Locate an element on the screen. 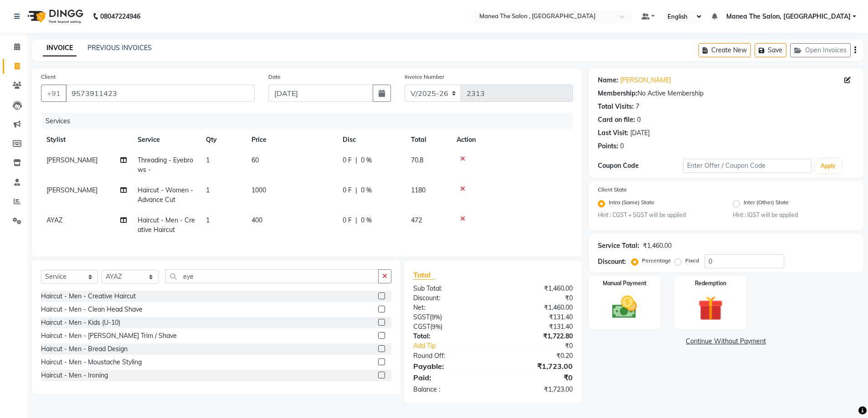  label: Intra (Same) State is located at coordinates (631, 204).